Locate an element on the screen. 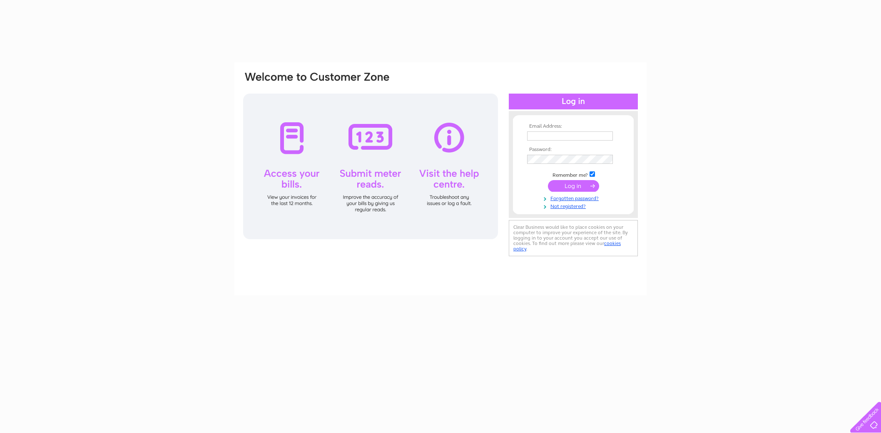  th: Email Address: is located at coordinates (573, 127).